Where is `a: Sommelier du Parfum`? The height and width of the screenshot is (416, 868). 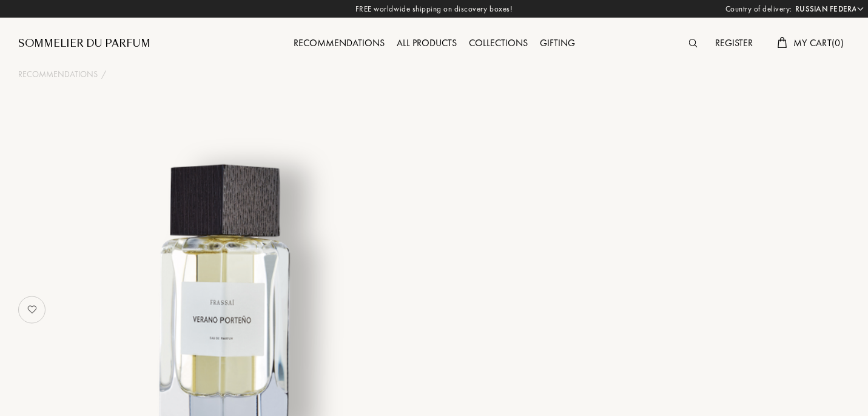
a: Sommelier du Parfum is located at coordinates (84, 43).